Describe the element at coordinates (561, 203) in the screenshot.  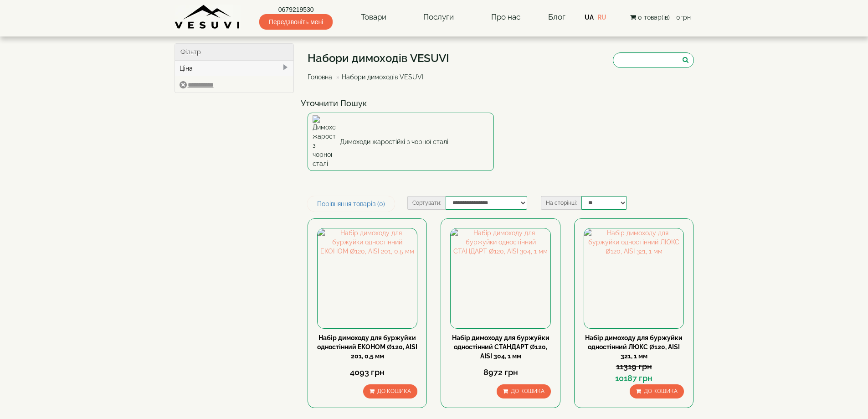
I see `label: На сторінці:` at that location.